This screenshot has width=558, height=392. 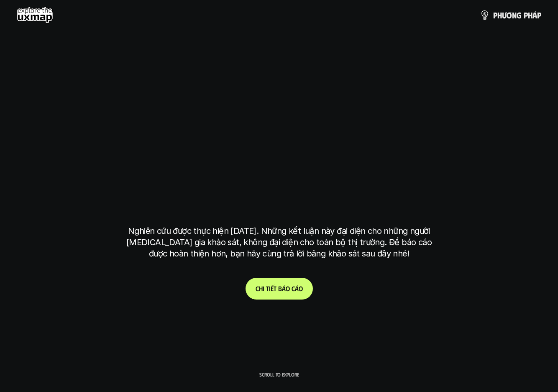 I want to click on a: Chitiếtbáocáo, so click(x=279, y=289).